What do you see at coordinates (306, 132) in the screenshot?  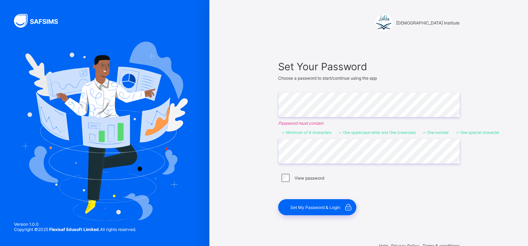 I see `li: Minimum of 8 characters` at bounding box center [306, 132].